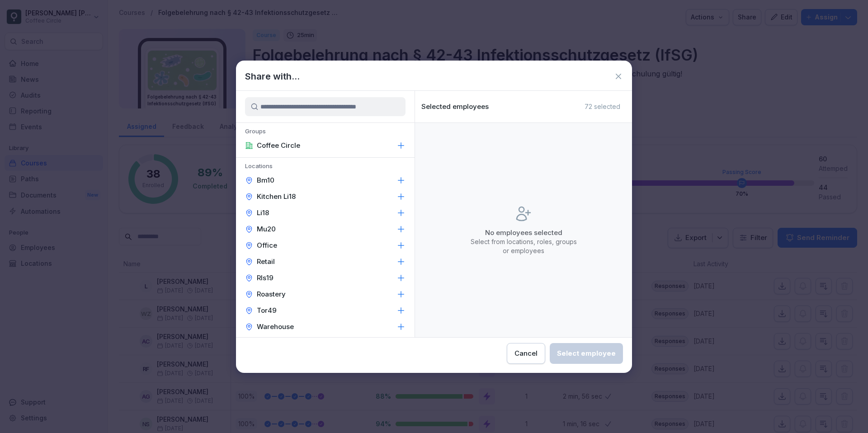 The image size is (868, 433). I want to click on p: No employees selected, so click(524, 233).